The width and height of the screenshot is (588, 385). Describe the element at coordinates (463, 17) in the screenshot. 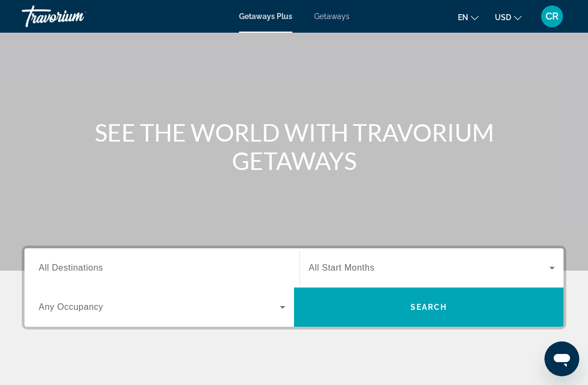

I see `span: en` at that location.